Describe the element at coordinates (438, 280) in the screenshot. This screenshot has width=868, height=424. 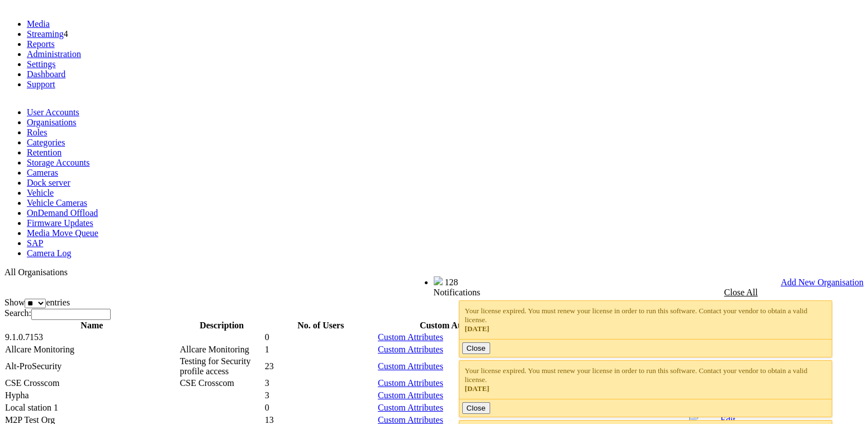
I see `img: bell25.png` at that location.